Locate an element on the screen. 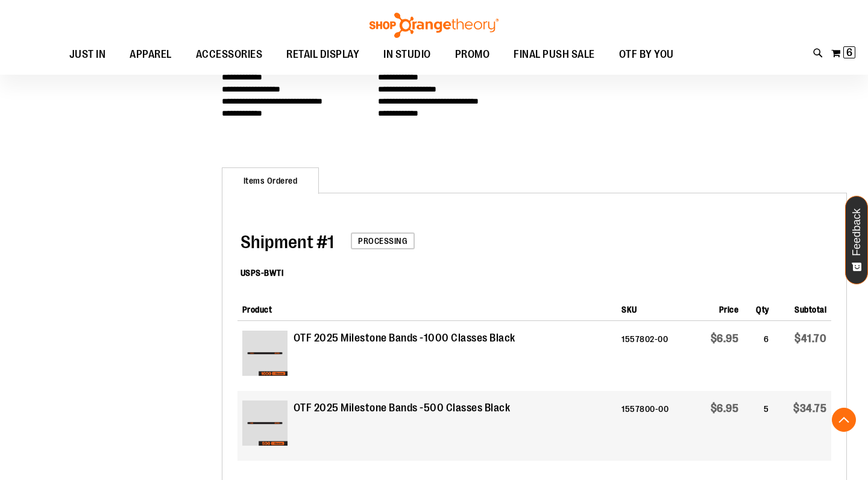 This screenshot has width=868, height=480. span: Shipment # is located at coordinates (284, 242).